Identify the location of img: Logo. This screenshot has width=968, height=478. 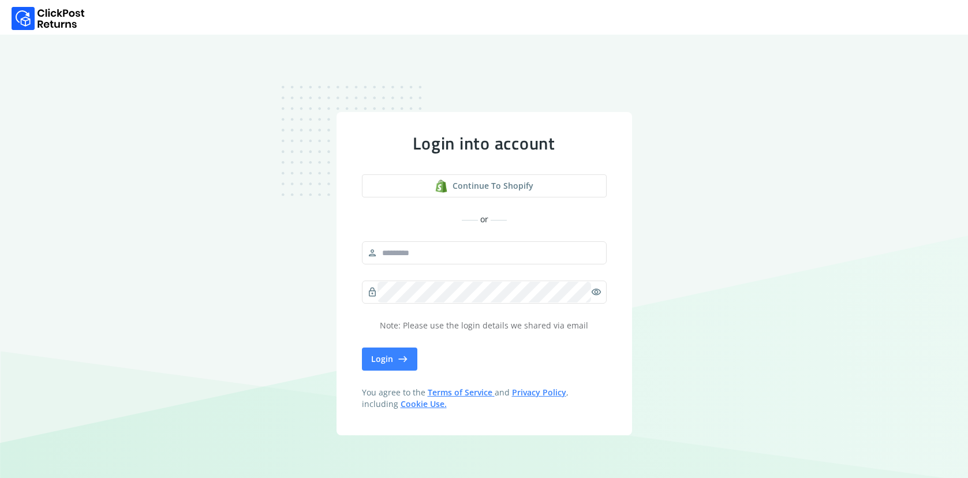
(48, 18).